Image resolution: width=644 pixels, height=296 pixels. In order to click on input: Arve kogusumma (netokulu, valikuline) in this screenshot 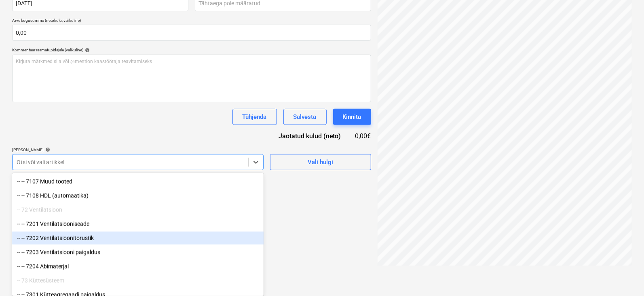, I will do `click(191, 33)`.